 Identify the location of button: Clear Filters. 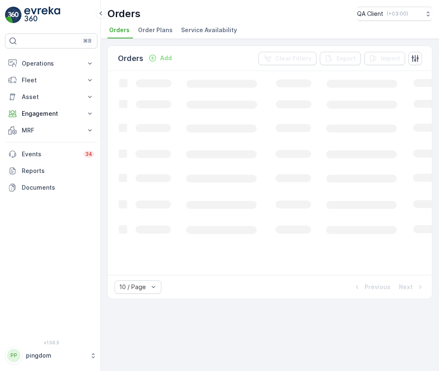
(287, 59).